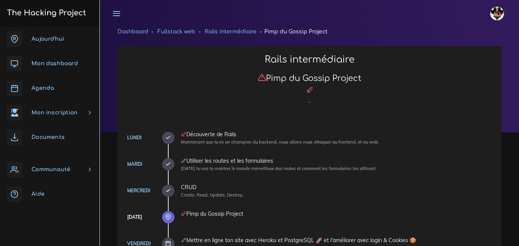 The width and height of the screenshot is (519, 246). What do you see at coordinates (337, 135) in the screenshot?
I see `div: Découverte de Rails` at bounding box center [337, 135].